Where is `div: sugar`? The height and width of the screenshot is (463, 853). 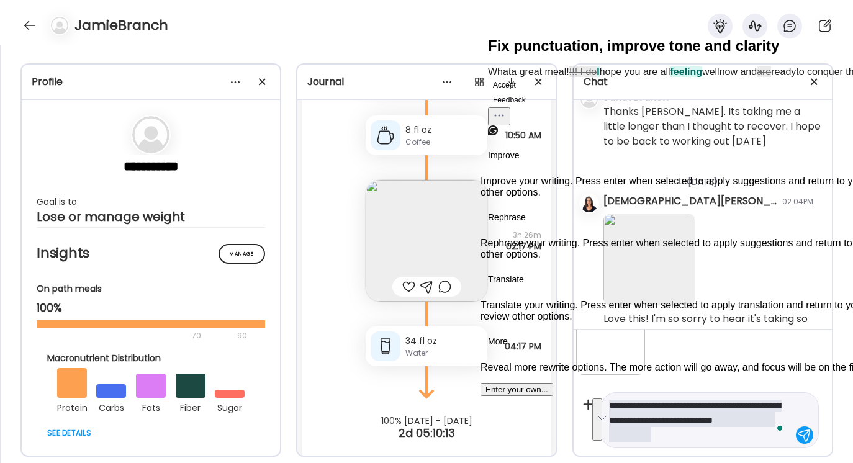
div: sugar is located at coordinates (230, 407).